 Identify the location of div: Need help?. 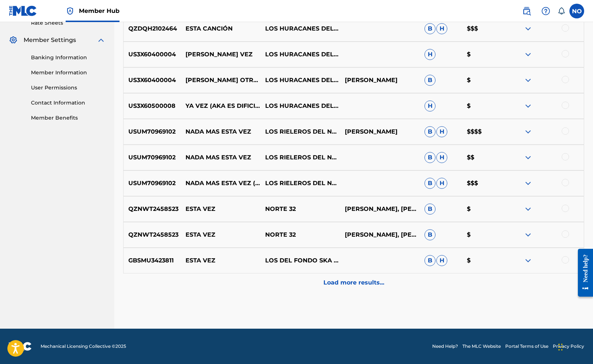
(13, 25).